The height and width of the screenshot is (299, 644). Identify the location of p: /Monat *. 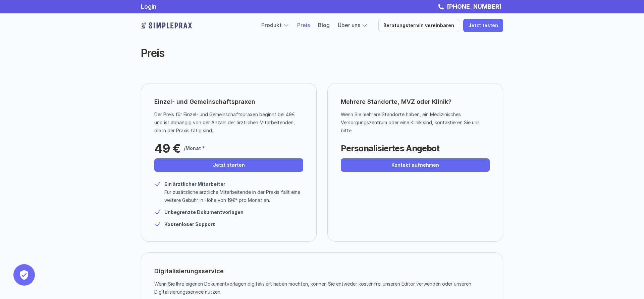
(194, 148).